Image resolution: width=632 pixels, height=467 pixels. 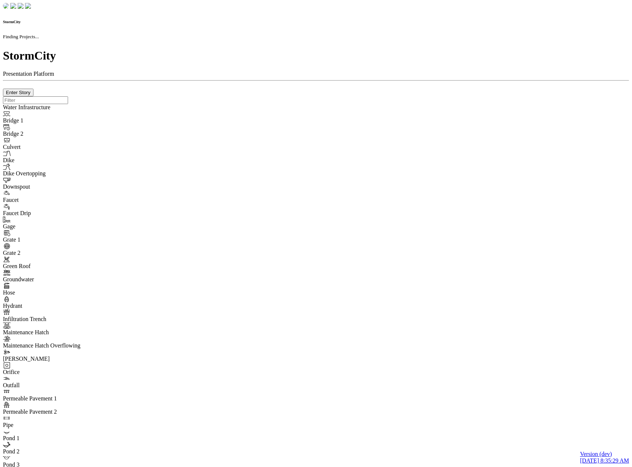 I want to click on div: Infiltration Trench, so click(x=53, y=319).